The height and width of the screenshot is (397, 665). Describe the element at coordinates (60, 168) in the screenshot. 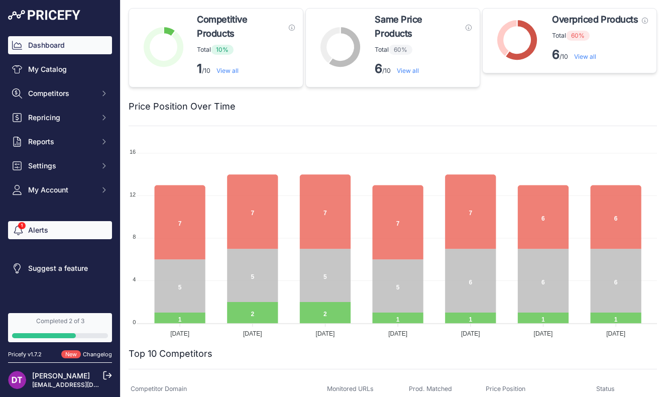

I see `nav: Sidebar` at that location.